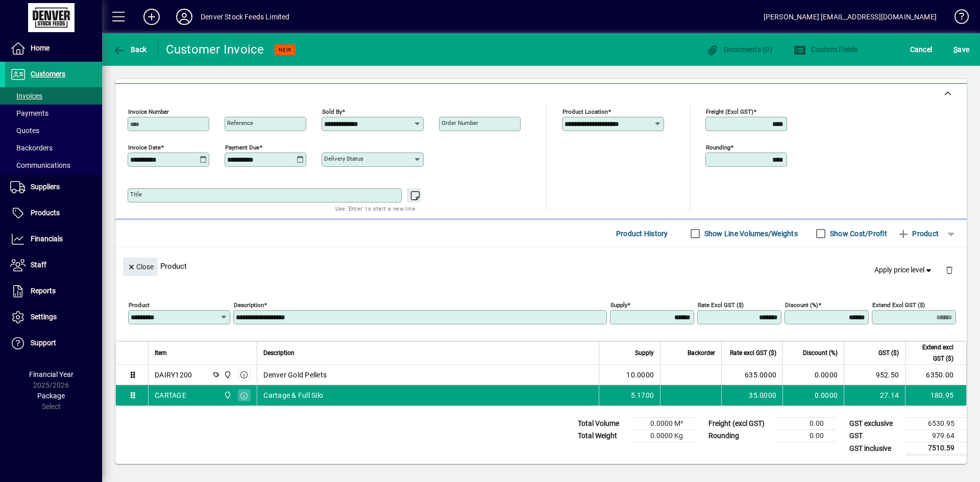 The image size is (980, 482). What do you see at coordinates (129, 50) in the screenshot?
I see `span: Back` at bounding box center [129, 50].